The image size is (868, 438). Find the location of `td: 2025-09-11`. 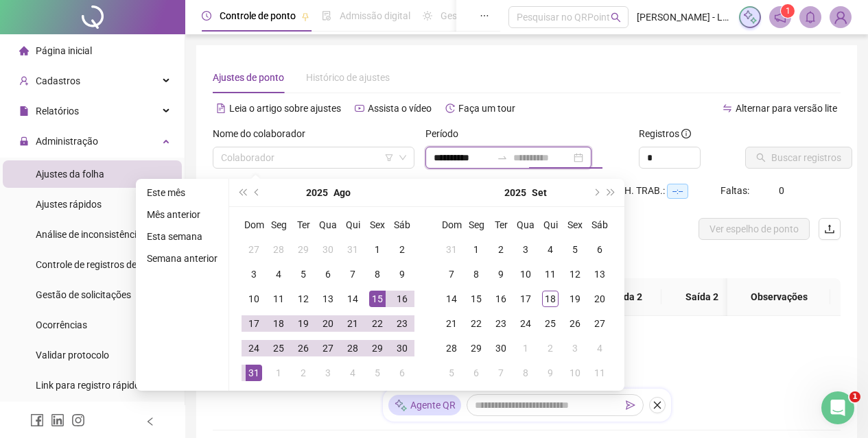

td: 2025-09-11 is located at coordinates (550, 274).